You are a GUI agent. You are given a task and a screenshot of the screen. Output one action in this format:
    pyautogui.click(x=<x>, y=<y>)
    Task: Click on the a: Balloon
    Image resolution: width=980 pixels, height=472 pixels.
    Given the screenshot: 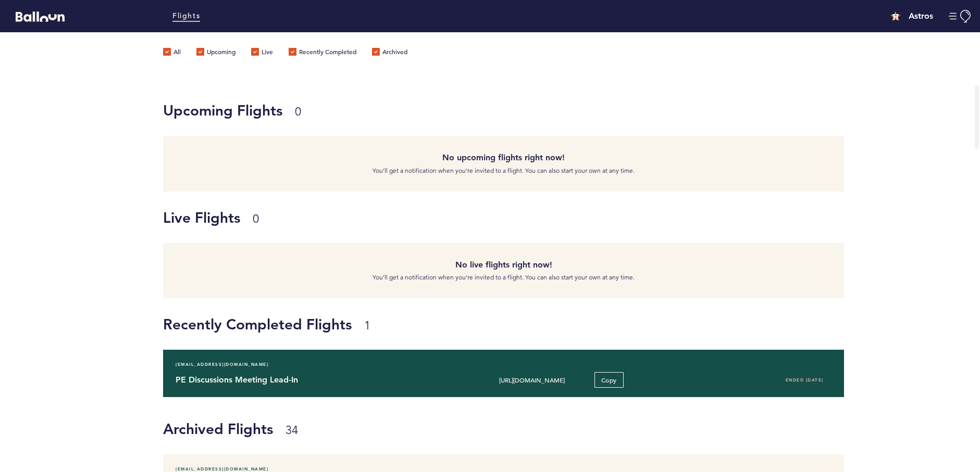 What is the action you would take?
    pyautogui.click(x=36, y=16)
    